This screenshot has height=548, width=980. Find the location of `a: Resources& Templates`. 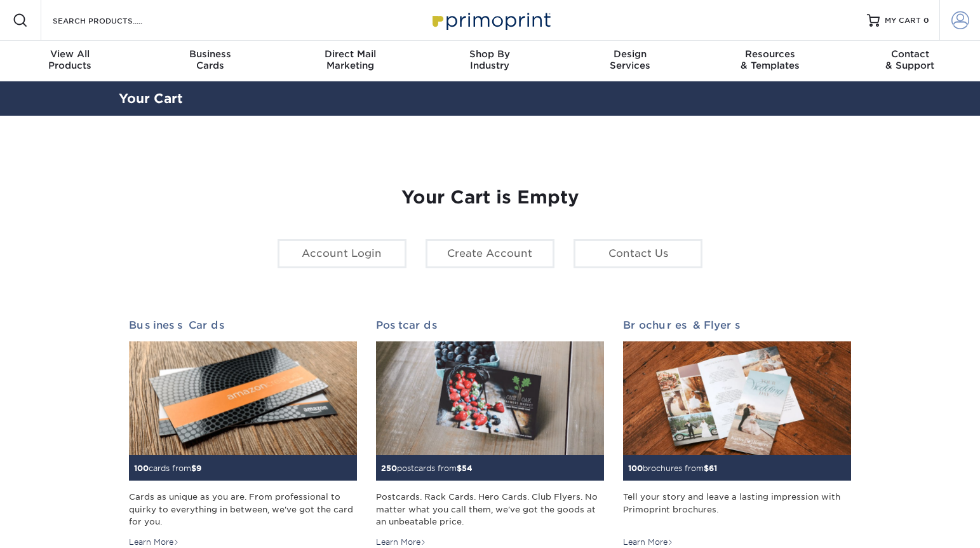

a: Resources& Templates is located at coordinates (770, 61).